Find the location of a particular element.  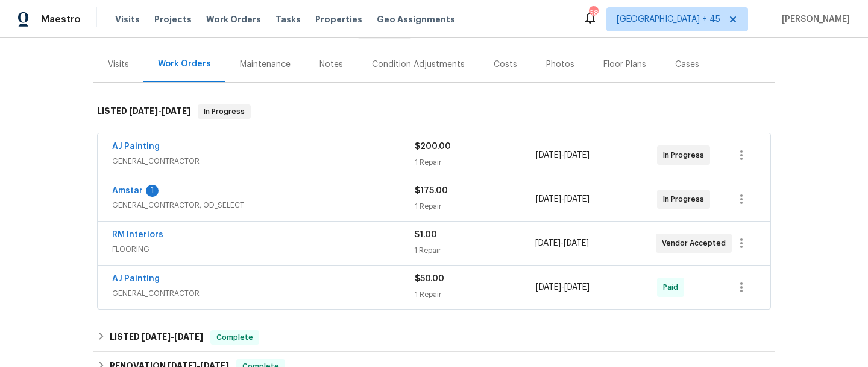

span: Paid is located at coordinates (673, 287).